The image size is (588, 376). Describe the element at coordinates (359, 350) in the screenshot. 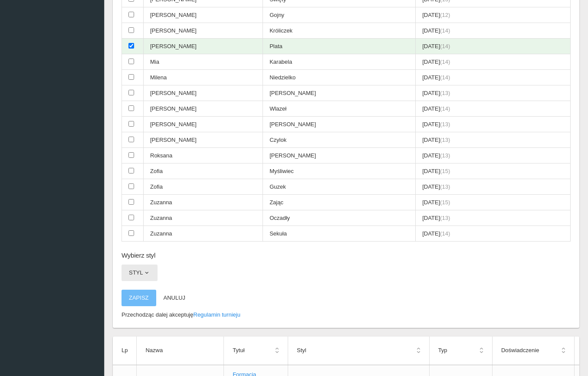

I see `th: Styl` at that location.